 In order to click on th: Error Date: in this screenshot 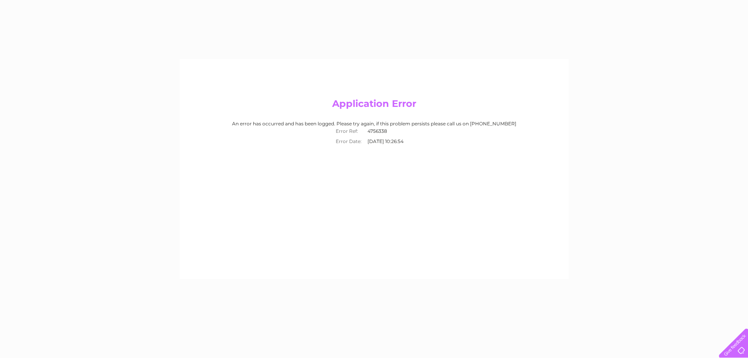, I will do `click(349, 141)`.